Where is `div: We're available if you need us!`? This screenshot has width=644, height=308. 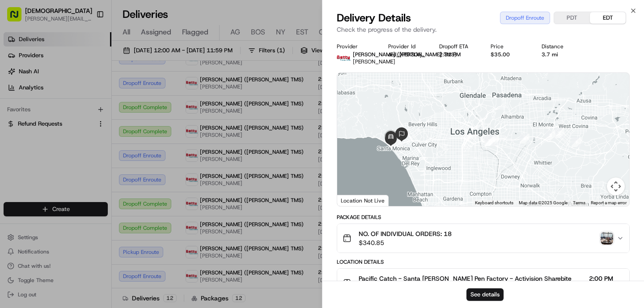 div: We're available if you need us! is located at coordinates (71, 98).